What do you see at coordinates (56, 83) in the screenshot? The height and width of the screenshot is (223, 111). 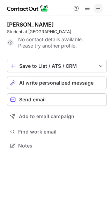 I see `span: AI write personalized message` at bounding box center [56, 83].